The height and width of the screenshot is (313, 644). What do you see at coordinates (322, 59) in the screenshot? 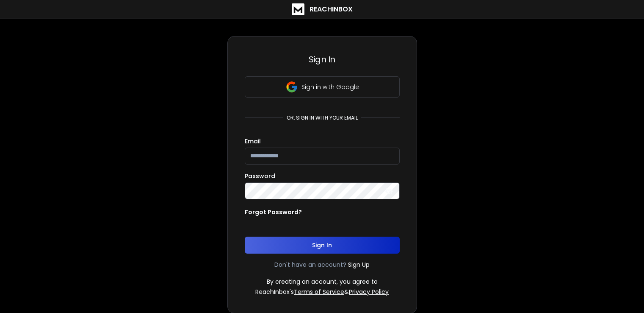
I see `h3: Sign In` at bounding box center [322, 59].